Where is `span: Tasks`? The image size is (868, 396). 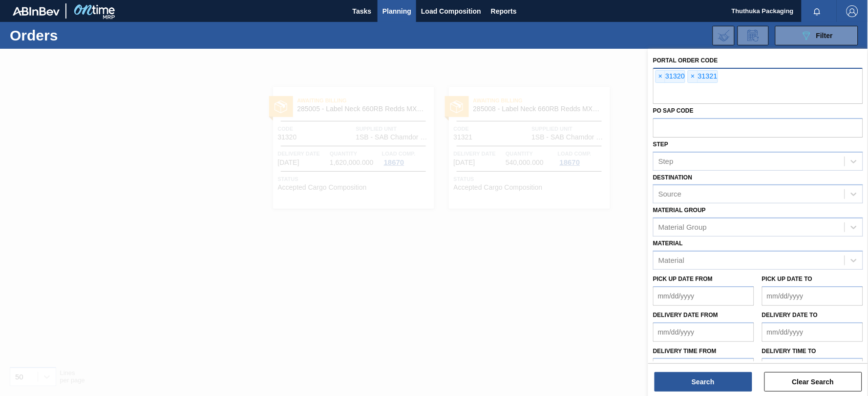
span: Tasks is located at coordinates (362, 11).